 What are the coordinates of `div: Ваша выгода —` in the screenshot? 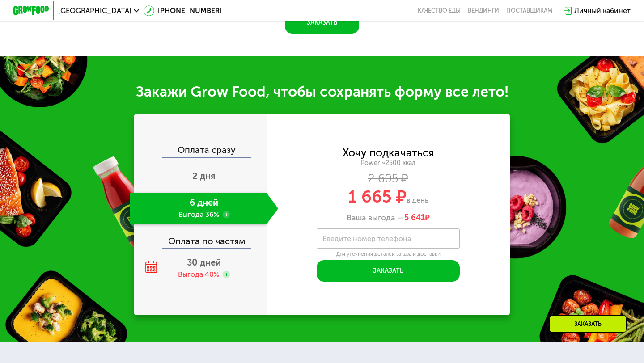 It's located at (388, 218).